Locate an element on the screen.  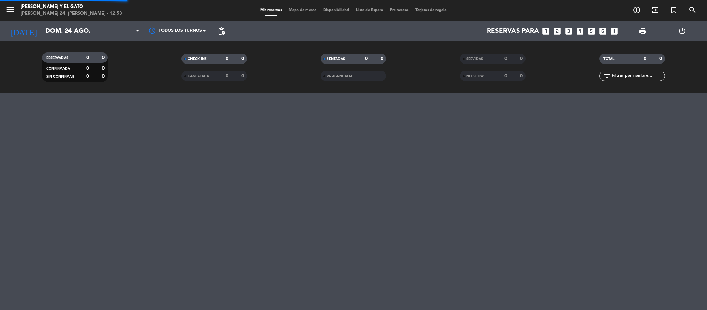
i: filter_list is located at coordinates (607, 76).